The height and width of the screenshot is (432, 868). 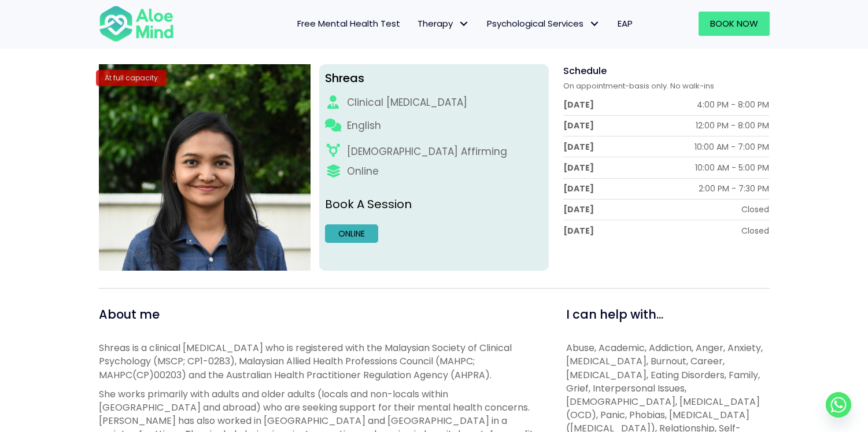 What do you see at coordinates (415, 24) in the screenshot?
I see `nav: Menu` at bounding box center [415, 24].